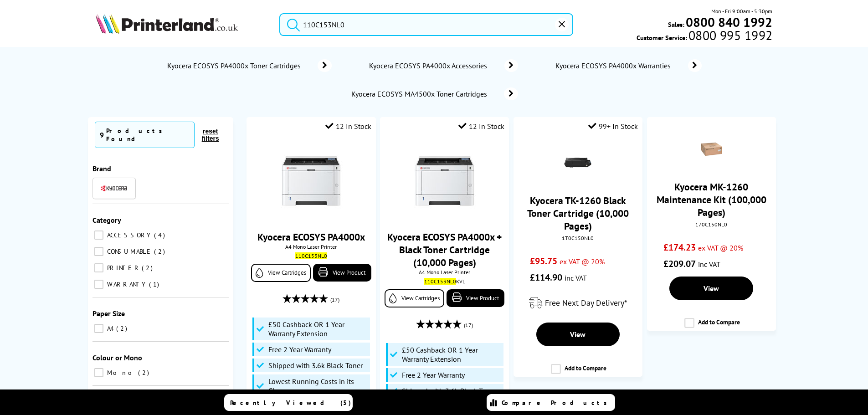 This screenshot has height=415, width=868. Describe the element at coordinates (578, 162) in the screenshot. I see `img: kyocera-tk-1260-toner-small.png` at that location.